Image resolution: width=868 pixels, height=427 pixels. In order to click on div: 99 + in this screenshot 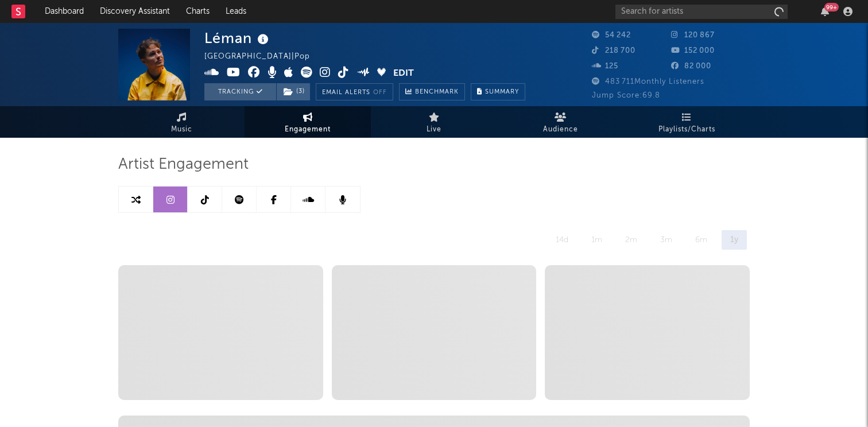, I will do `click(831, 7)`.